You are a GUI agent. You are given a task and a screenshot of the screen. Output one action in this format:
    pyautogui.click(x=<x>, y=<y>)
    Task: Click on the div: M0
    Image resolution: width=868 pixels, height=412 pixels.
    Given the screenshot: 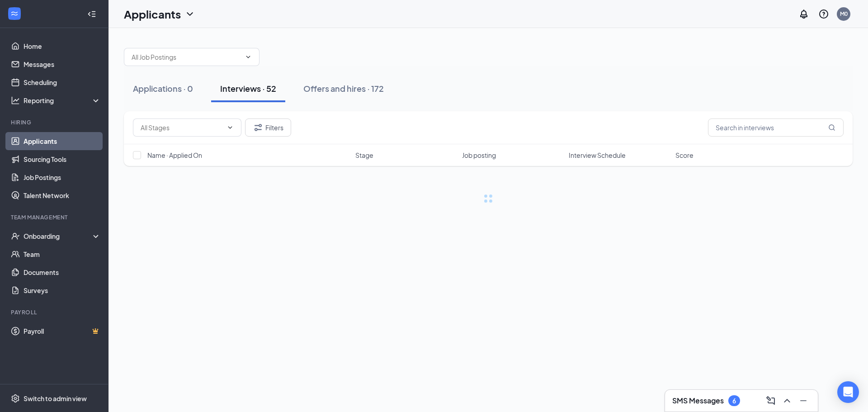 What is the action you would take?
    pyautogui.click(x=844, y=13)
    